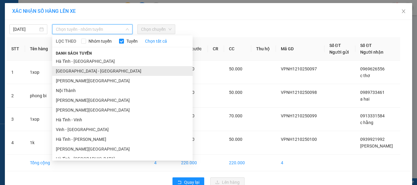  What do you see at coordinates (41, 96) in the screenshot?
I see `td: phong bi` at bounding box center [41, 96].